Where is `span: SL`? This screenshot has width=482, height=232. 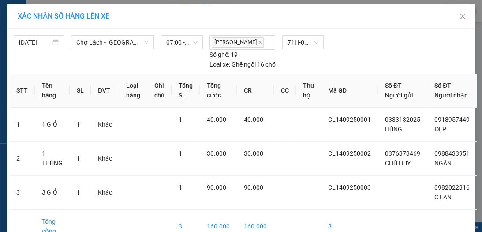 span: SL is located at coordinates (107, 67).